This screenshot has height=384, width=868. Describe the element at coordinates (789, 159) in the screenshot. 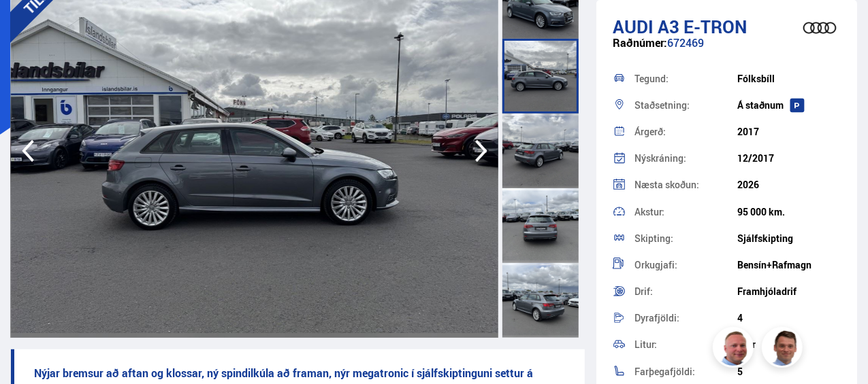

I see `div: 12/2017` at that location.